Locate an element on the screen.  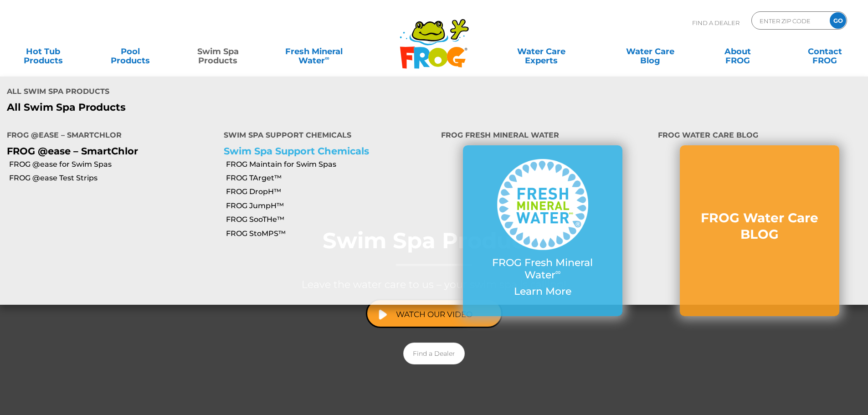
h4: FROG Water Care BLOG is located at coordinates (759, 136).